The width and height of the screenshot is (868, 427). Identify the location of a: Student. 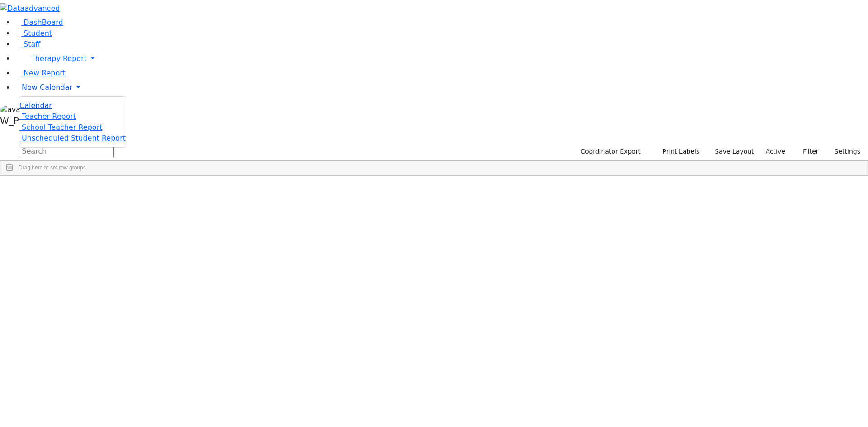
(33, 33).